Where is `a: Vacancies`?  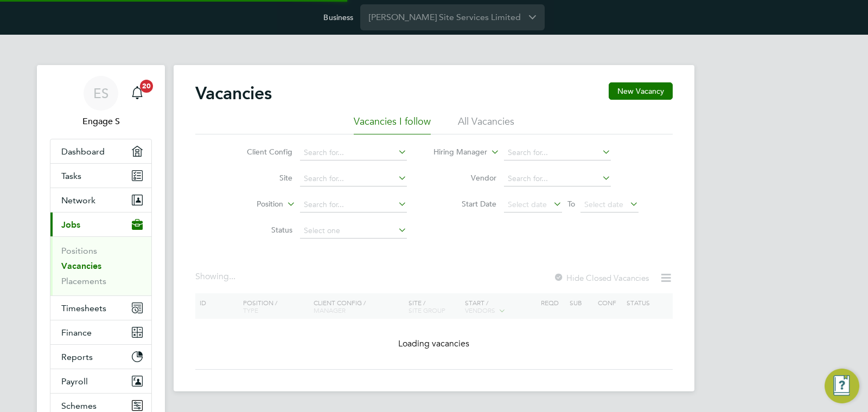 a: Vacancies is located at coordinates (82, 265).